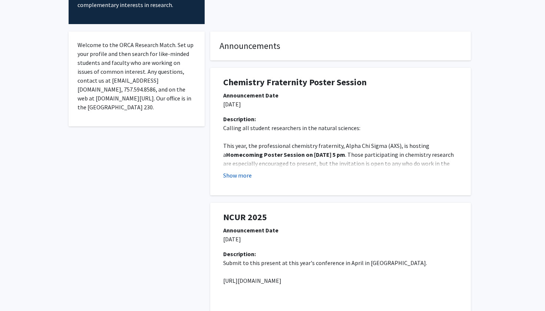  Describe the element at coordinates (237, 175) in the screenshot. I see `button: Show more` at that location.